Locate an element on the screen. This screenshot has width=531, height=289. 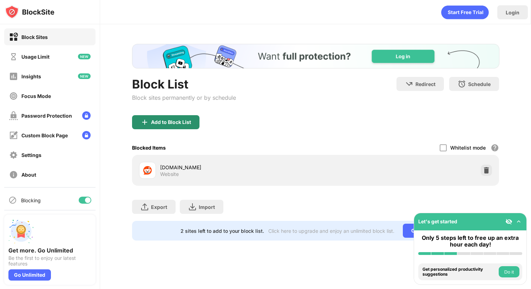
div: Import is located at coordinates (207, 207).